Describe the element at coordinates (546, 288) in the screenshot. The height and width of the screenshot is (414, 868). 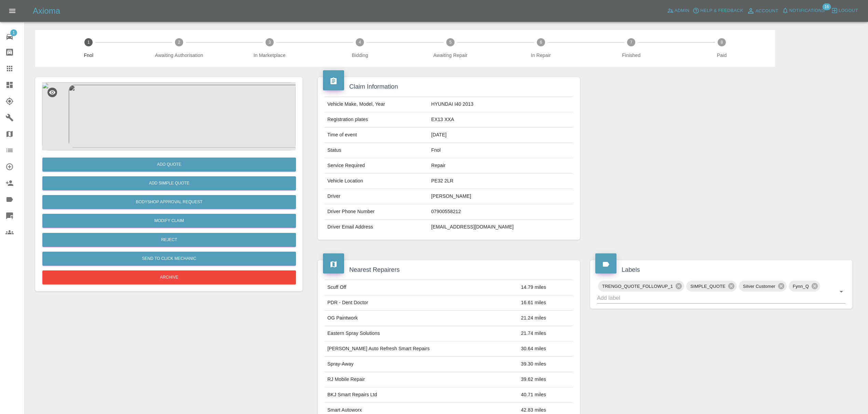
I see `td: 14.79 miles` at that location.